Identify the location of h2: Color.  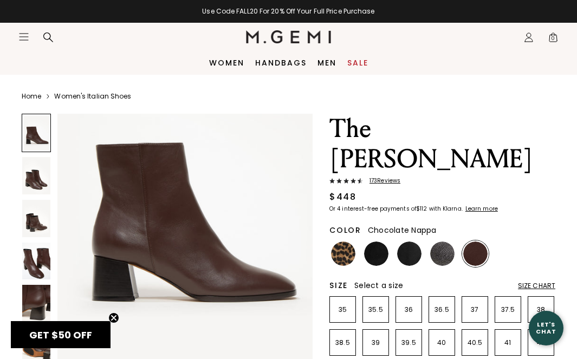
(345, 230).